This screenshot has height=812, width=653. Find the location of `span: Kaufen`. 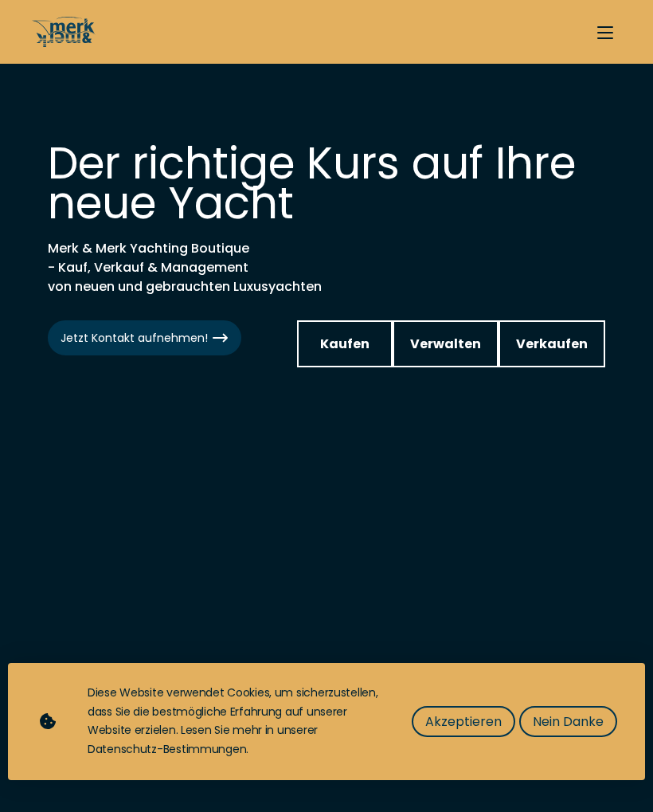

span: Kaufen is located at coordinates (345, 343).